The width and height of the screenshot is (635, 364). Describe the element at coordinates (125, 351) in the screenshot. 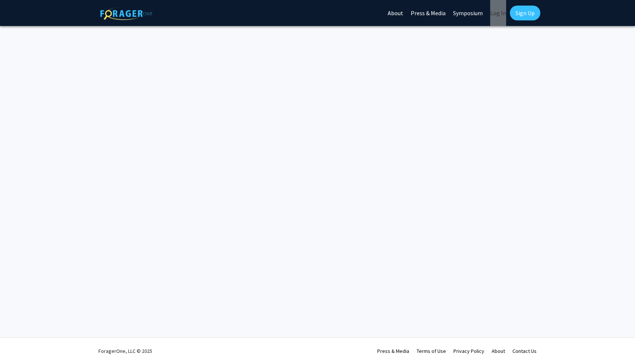

I see `div: ForagerOne, LLC © 2025` at that location.